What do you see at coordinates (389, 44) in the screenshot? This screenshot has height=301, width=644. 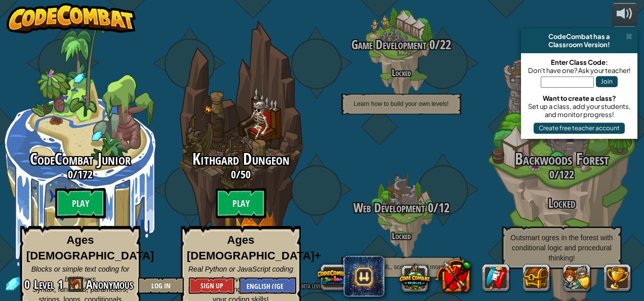 I see `span: Game Development` at bounding box center [389, 44].